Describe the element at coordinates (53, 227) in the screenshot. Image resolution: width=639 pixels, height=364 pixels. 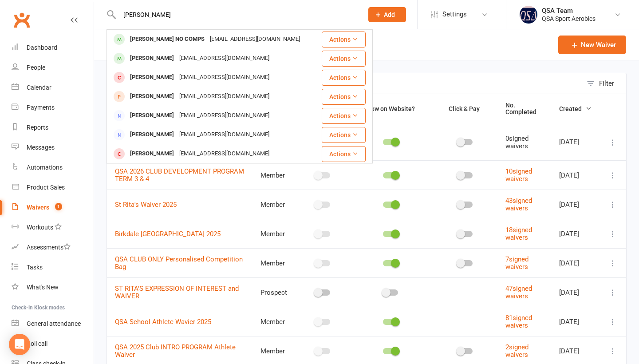
I see `a: Workouts` at that location.